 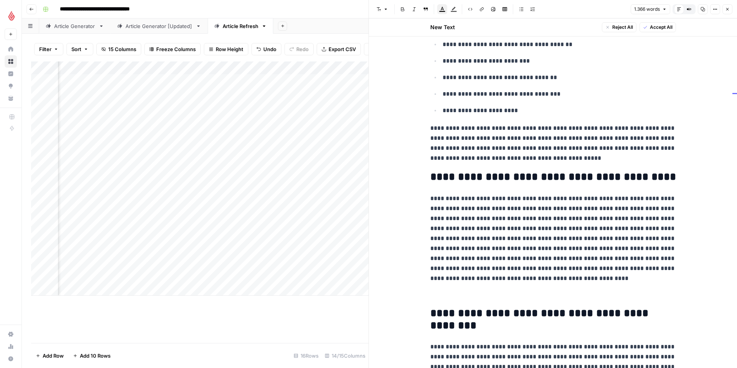 I want to click on button: Undo, so click(x=266, y=49).